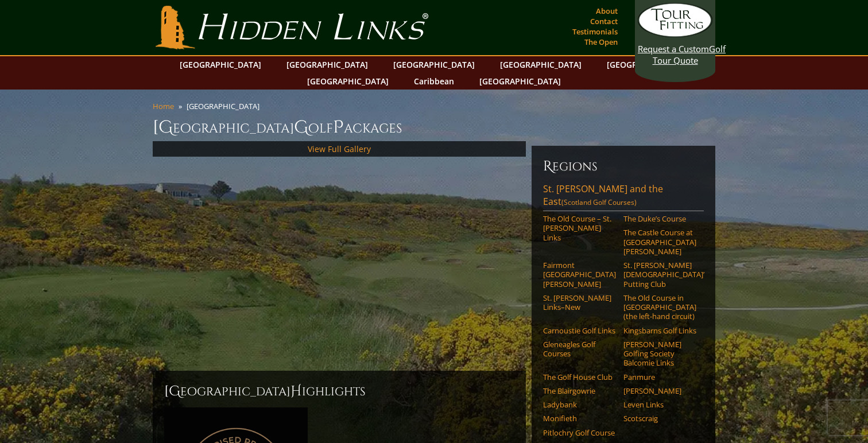 This screenshot has height=443, width=868. I want to click on a: View Full Gallery, so click(339, 149).